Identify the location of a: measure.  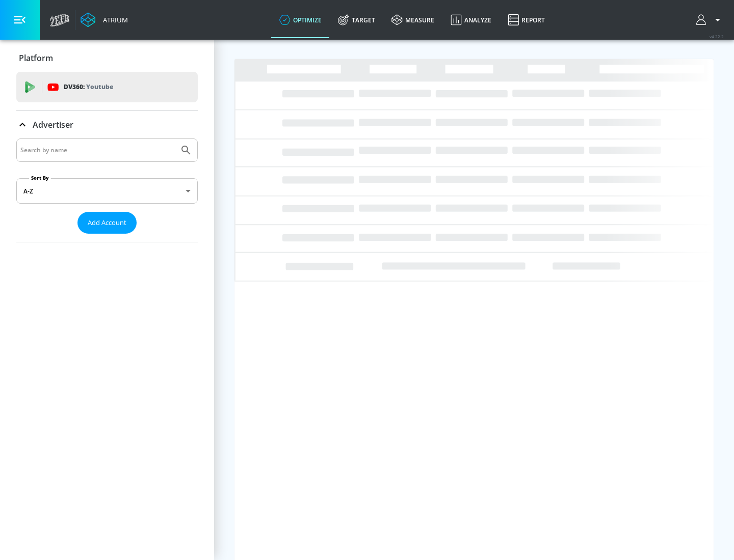
(413, 20).